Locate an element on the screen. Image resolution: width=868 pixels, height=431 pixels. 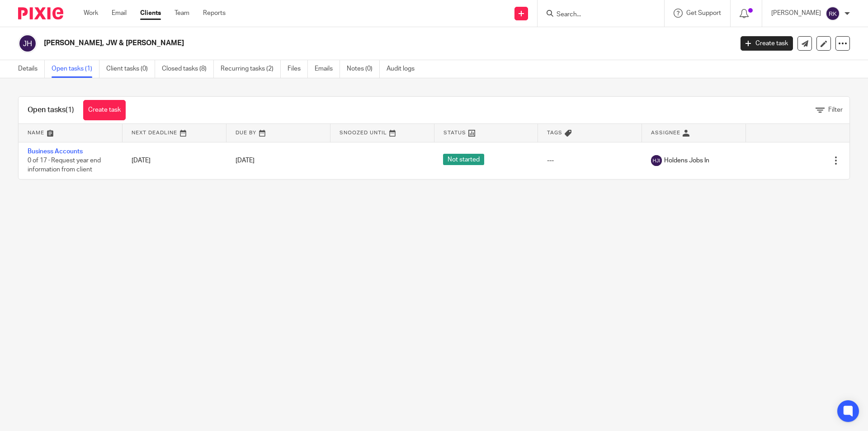
input: Search is located at coordinates (596, 15).